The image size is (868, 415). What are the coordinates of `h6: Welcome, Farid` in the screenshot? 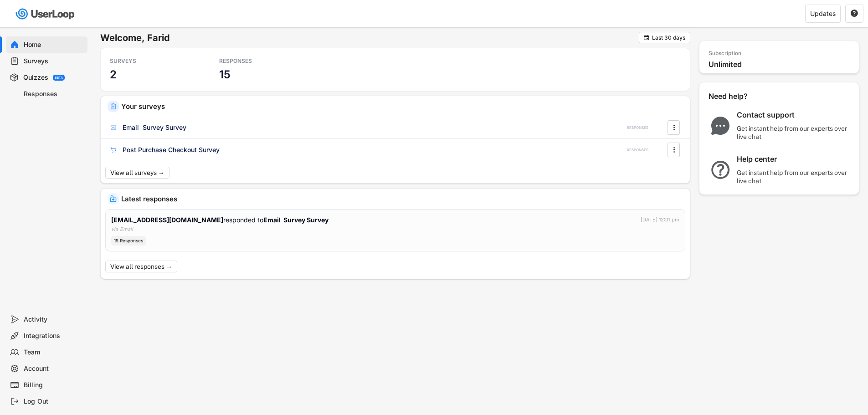 It's located at (370, 38).